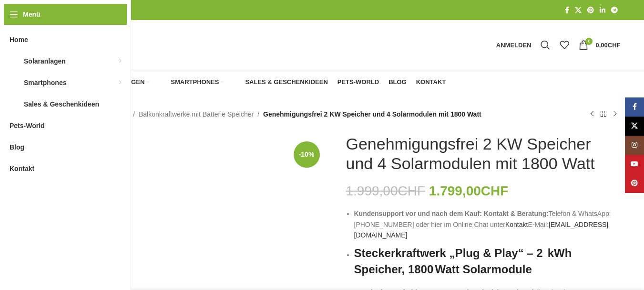  I want to click on bdi: 0,00, so click(608, 45).